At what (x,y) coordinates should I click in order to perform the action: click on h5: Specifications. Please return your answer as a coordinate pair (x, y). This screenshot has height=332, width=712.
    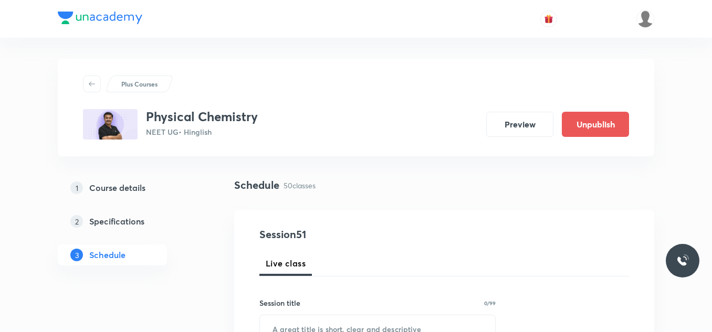
    Looking at the image, I should click on (117, 222).